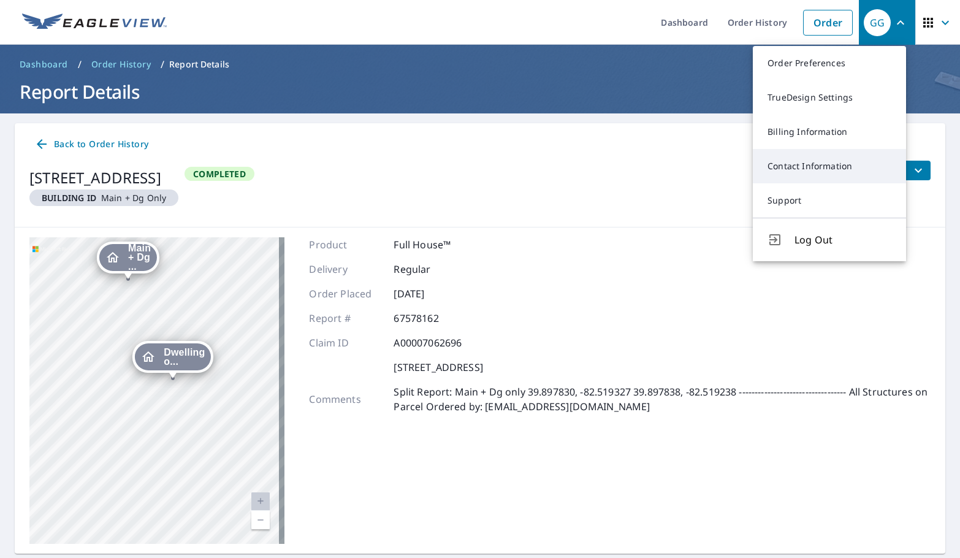  I want to click on div: Dropped pin, building Main + Dg only, Residential property, 3293 South Bank Road Northeast Miller..., so click(128, 260).